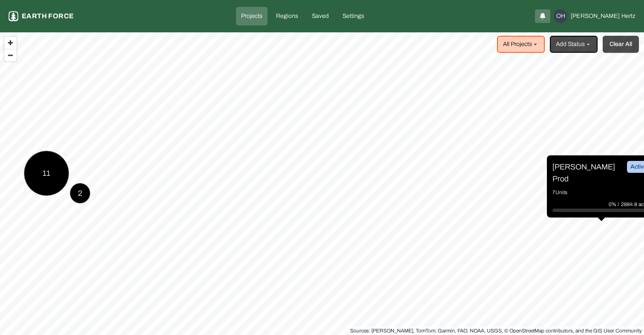 The width and height of the screenshot is (644, 335). What do you see at coordinates (561, 16) in the screenshot?
I see `div: OH` at bounding box center [561, 16].